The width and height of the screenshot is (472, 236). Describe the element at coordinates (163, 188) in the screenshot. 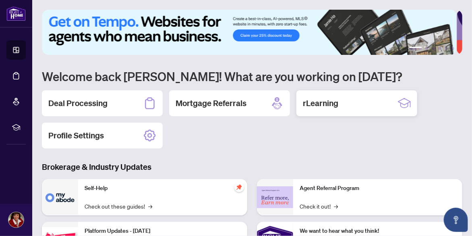

I see `p: Self-Help` at that location.